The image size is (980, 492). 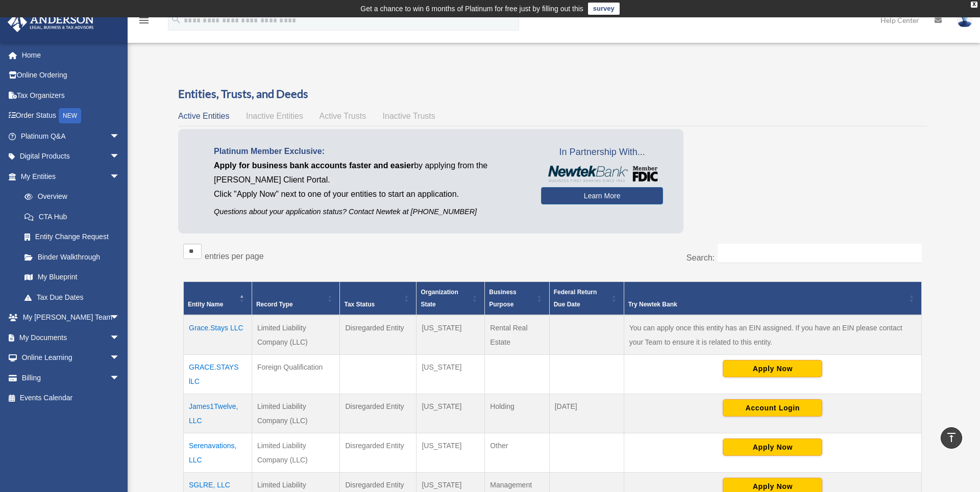 I want to click on span: Inactive Trusts, so click(x=409, y=116).